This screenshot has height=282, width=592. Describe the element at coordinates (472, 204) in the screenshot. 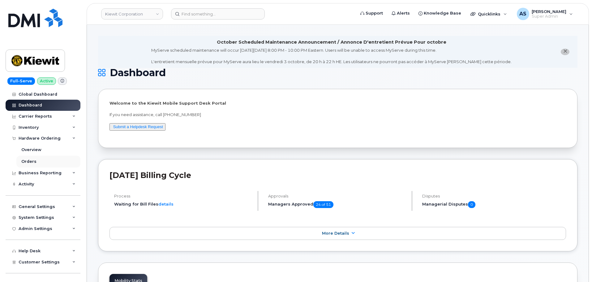

I see `span: 0` at that location.